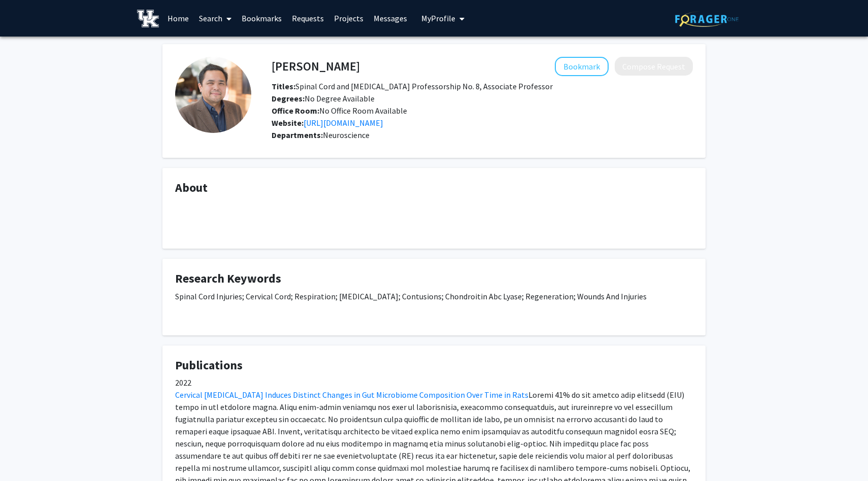  What do you see at coordinates (349, 18) in the screenshot?
I see `a: Projects` at bounding box center [349, 18].